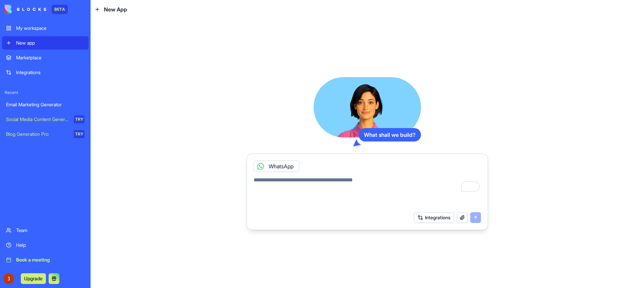  Describe the element at coordinates (60, 9) in the screenshot. I see `div: BETA` at that location.